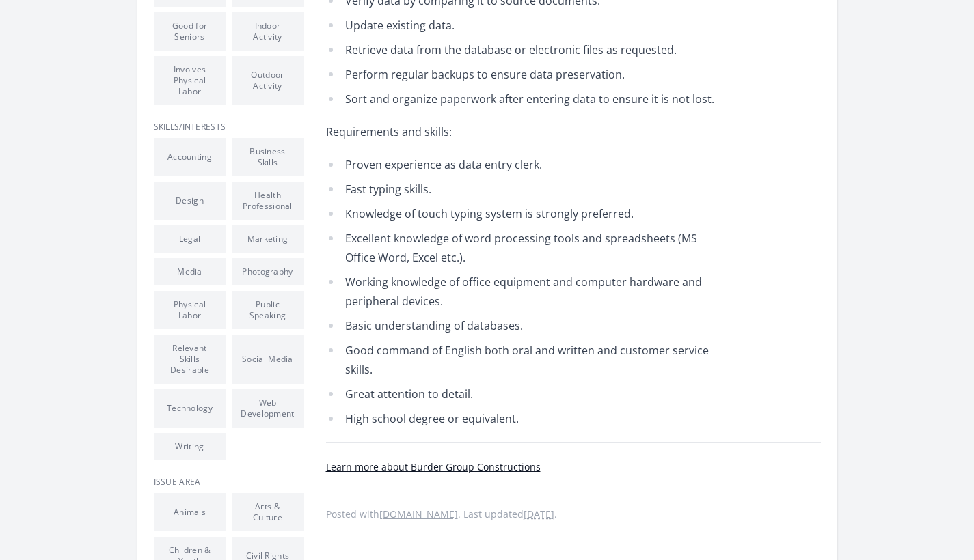  Describe the element at coordinates (190, 31) in the screenshot. I see `li: Good for Seniors` at that location.